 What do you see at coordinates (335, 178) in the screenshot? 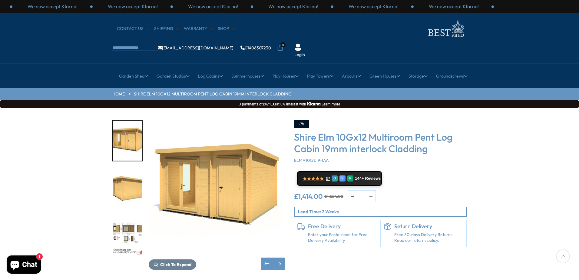
I see `div: G` at bounding box center [335, 178].